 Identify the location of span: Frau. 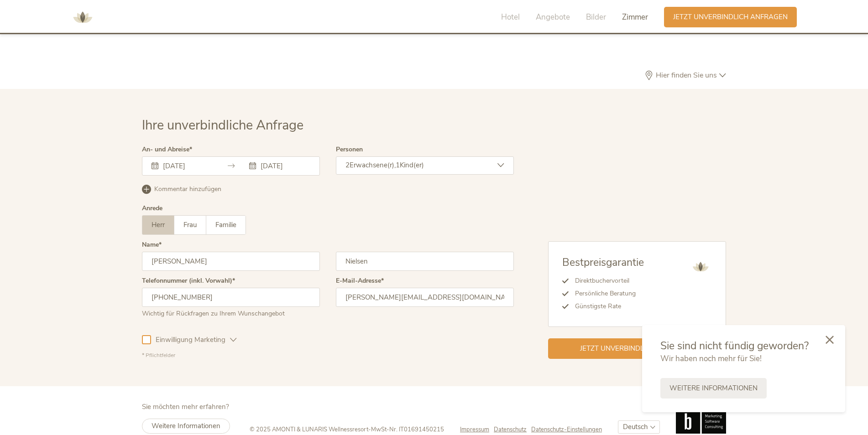
(190, 225).